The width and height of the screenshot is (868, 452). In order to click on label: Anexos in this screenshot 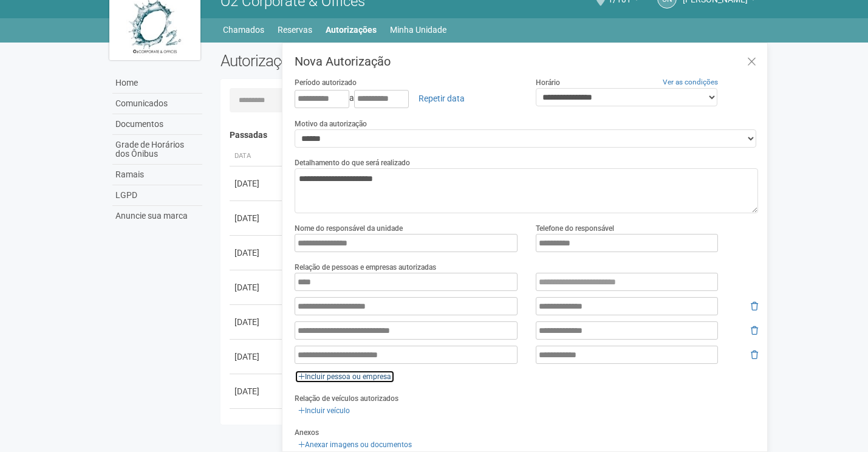, I will do `click(307, 432)`.